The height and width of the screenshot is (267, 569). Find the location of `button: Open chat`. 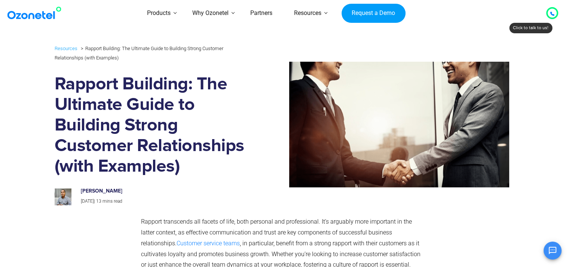

button: Open chat is located at coordinates (552, 251).